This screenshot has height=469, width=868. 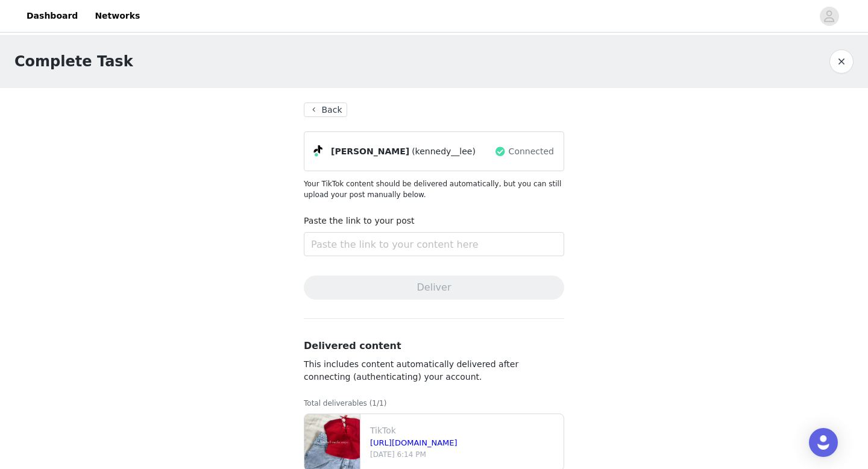 I want to click on span: (kennedy__lee), so click(x=444, y=152).